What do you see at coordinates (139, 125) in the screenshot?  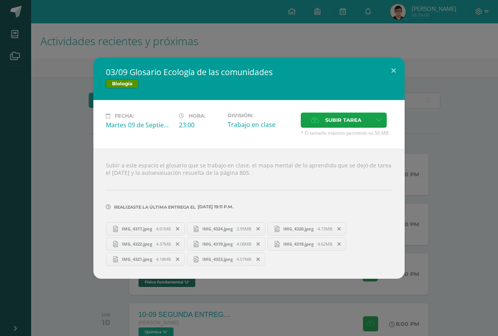 I see `div: Martes 09 de Septiembre` at bounding box center [139, 125].